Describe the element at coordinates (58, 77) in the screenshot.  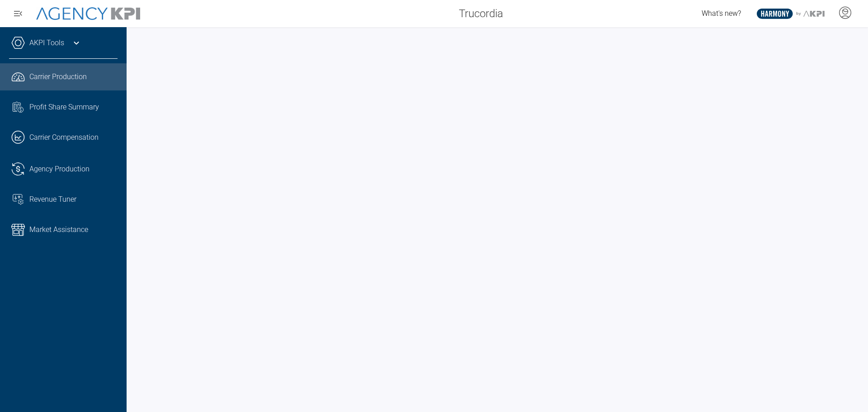
I see `span: Carrier Production` at that location.